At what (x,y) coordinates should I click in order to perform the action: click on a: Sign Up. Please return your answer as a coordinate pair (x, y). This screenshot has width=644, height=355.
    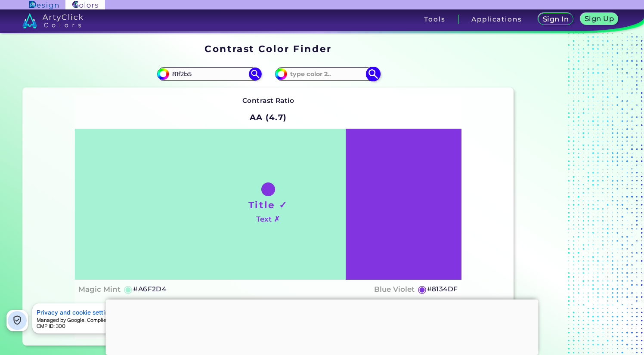
    Looking at the image, I should click on (599, 19).